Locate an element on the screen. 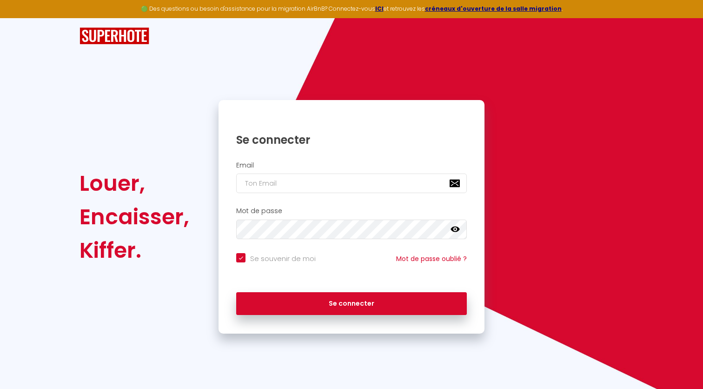 This screenshot has width=703, height=389. div: Kiffer. is located at coordinates (134, 250).